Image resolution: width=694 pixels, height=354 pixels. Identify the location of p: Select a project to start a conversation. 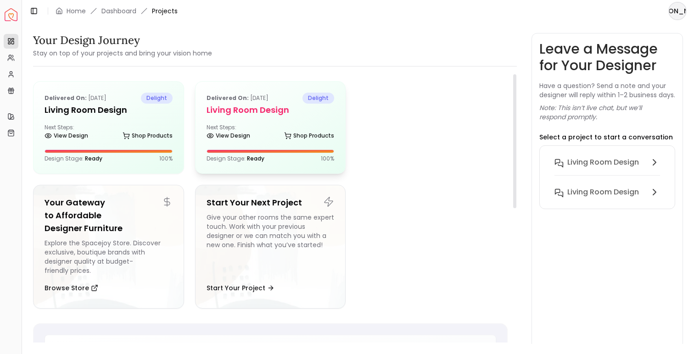
(606, 137).